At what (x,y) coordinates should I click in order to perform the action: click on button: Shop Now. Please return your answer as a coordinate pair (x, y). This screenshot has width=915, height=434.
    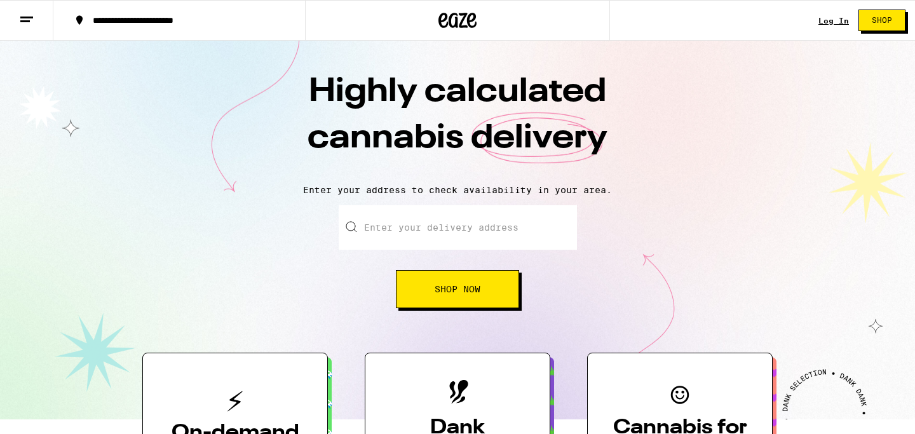
    Looking at the image, I should click on (457, 289).